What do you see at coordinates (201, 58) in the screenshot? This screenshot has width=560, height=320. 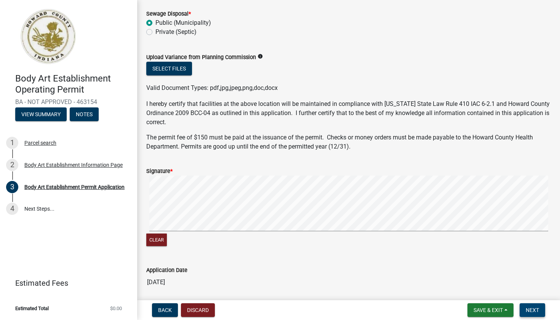 I see `label: Upload Variance from Planning Commission` at bounding box center [201, 58].